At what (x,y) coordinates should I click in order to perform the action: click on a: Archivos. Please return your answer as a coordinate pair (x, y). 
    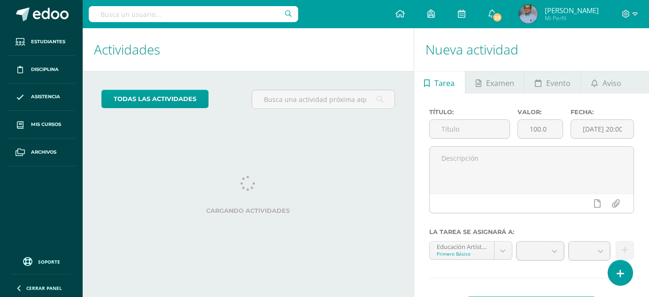
    Looking at the image, I should click on (41, 152).